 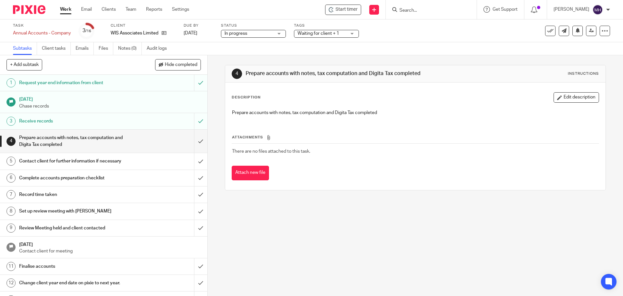 What do you see at coordinates (75, 266) in the screenshot?
I see `h1: Finalise accounts` at bounding box center [75, 266].